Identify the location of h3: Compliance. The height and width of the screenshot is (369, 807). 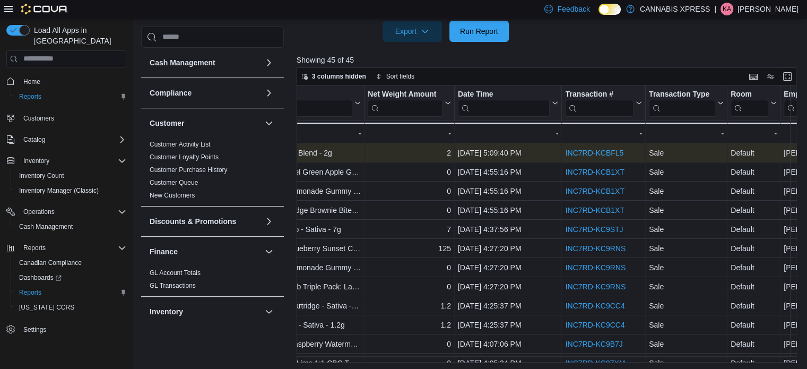
(170, 93).